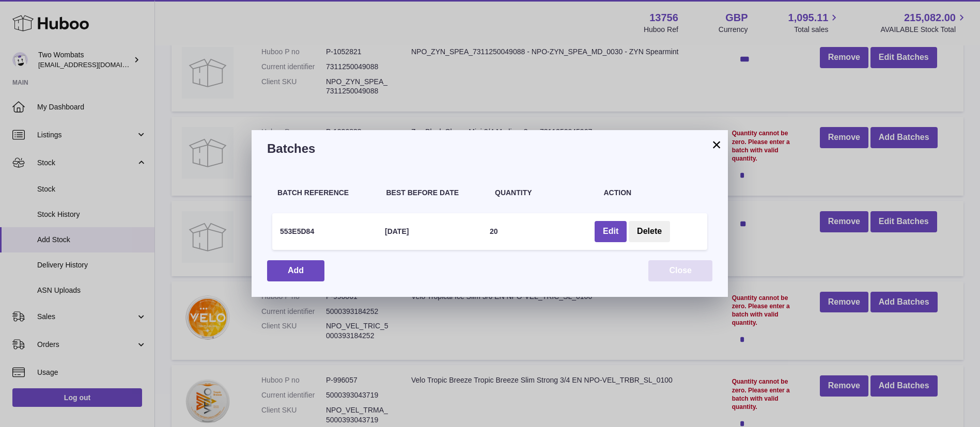 The width and height of the screenshot is (980, 427). I want to click on h4: 553E5D84, so click(297, 232).